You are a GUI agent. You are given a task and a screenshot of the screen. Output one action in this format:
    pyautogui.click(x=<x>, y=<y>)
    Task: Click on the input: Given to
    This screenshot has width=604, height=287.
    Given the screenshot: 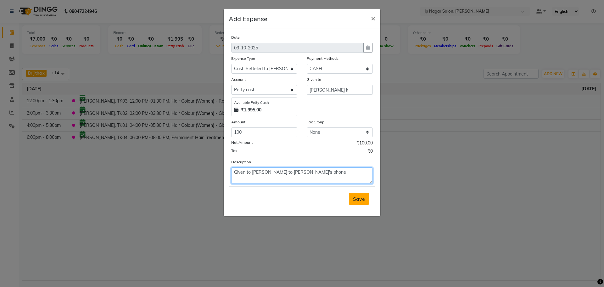 What is the action you would take?
    pyautogui.click(x=340, y=90)
    